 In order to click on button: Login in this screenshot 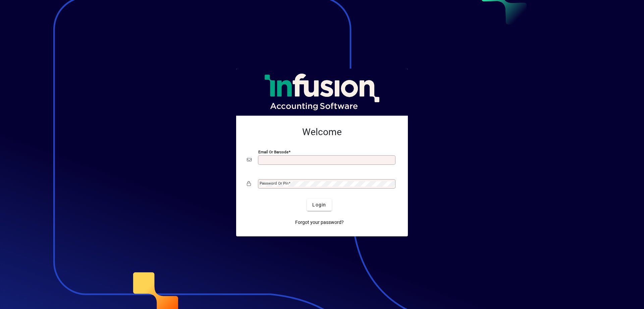, I will do `click(319, 205)`.